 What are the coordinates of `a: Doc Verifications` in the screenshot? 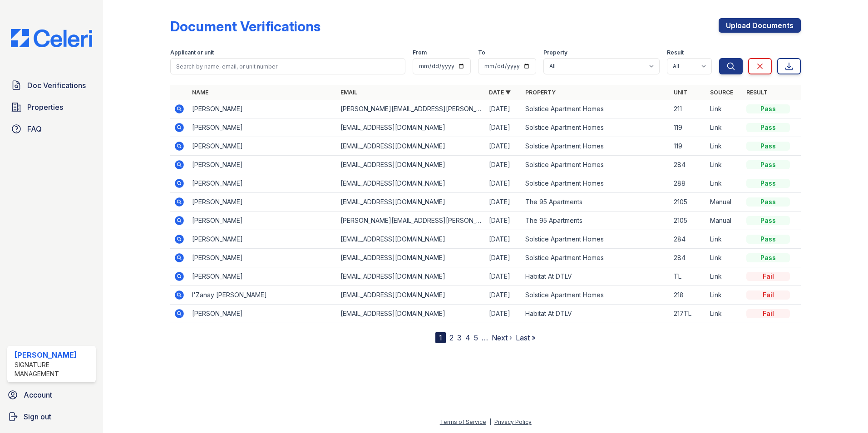 It's located at (52, 85).